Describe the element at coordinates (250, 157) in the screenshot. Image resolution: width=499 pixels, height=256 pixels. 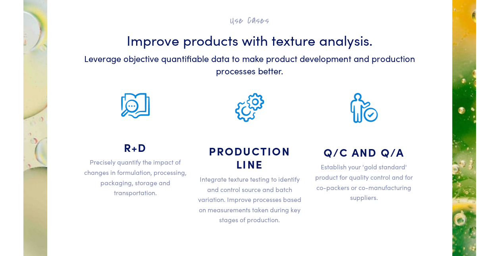
I see `h4: Production Line` at that location.